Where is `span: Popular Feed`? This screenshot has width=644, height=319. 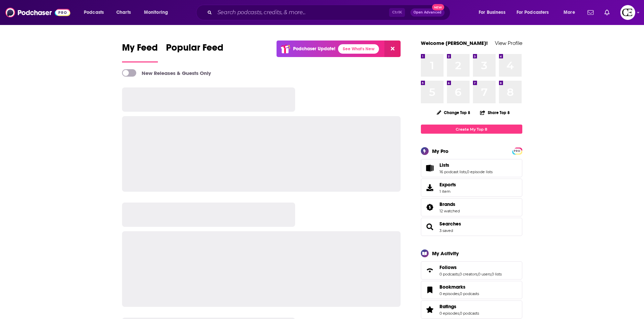 span: Popular Feed is located at coordinates (195, 50).